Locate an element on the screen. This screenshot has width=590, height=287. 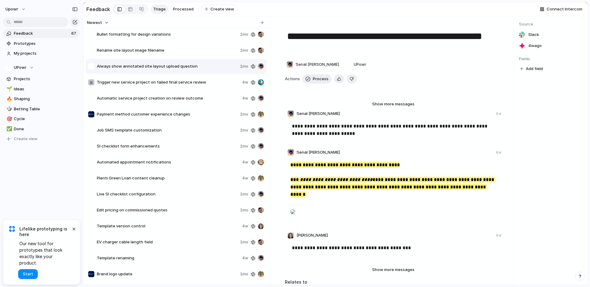
span: Payment method customer experience changes is located at coordinates (167, 114).